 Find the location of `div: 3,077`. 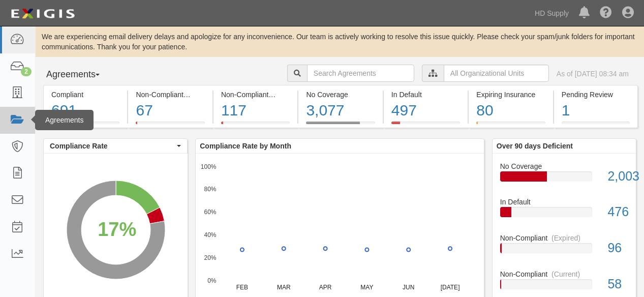

div: 3,077 is located at coordinates (340, 110).